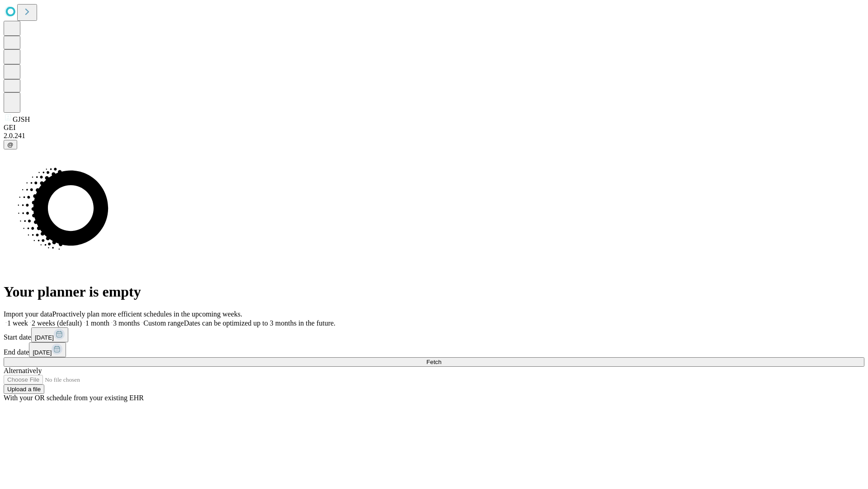  Describe the element at coordinates (74, 398) in the screenshot. I see `span: With your OR schedule from your existing EHR` at that location.